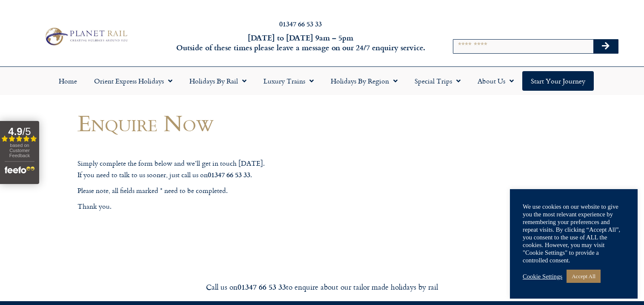 Image resolution: width=644 pixels, height=305 pixels. Describe the element at coordinates (300, 23) in the screenshot. I see `a: 01347 66 53 33` at that location.